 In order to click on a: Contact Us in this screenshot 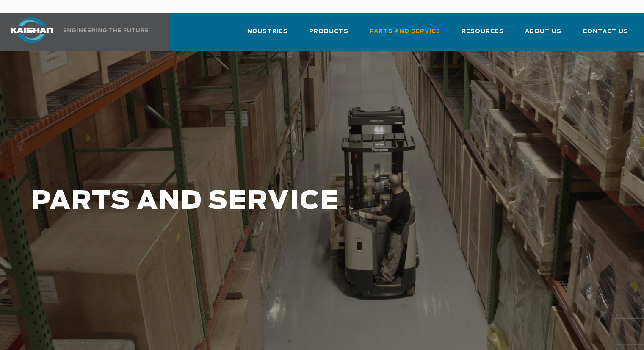, I will do `click(606, 35)`.